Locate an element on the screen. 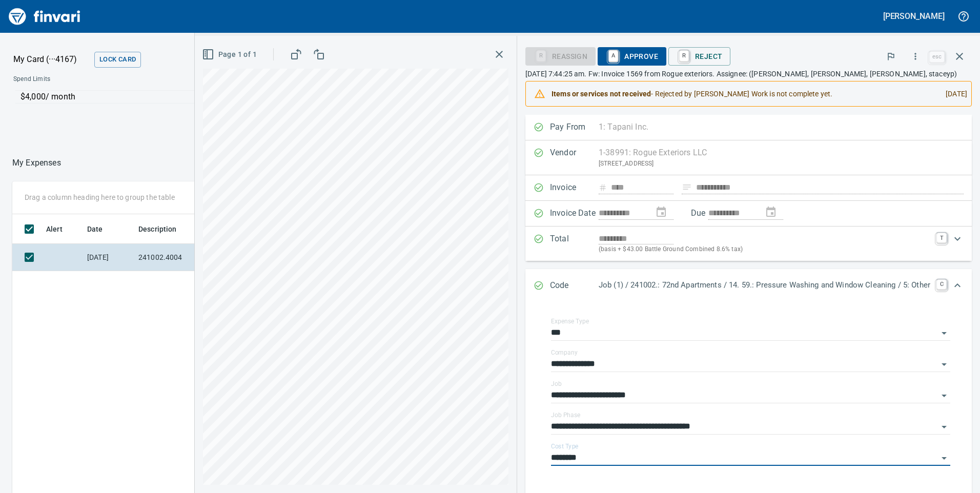 This screenshot has height=493, width=980. a: Finvari is located at coordinates (44, 16).